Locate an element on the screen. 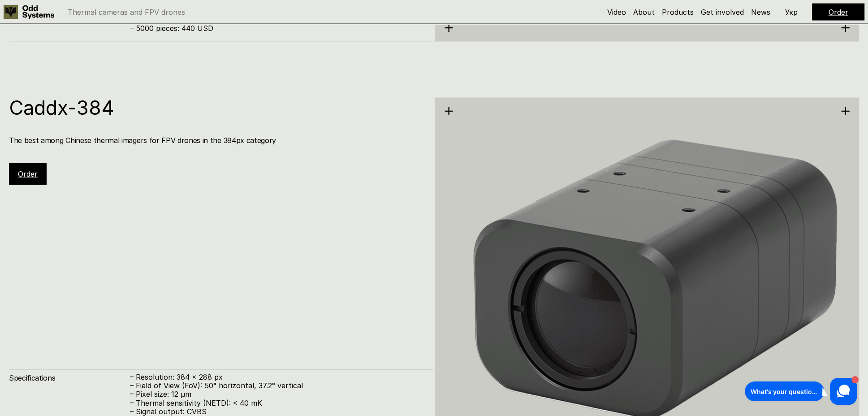 This screenshot has height=416, width=868. div: What's your question? is located at coordinates (42, 15).